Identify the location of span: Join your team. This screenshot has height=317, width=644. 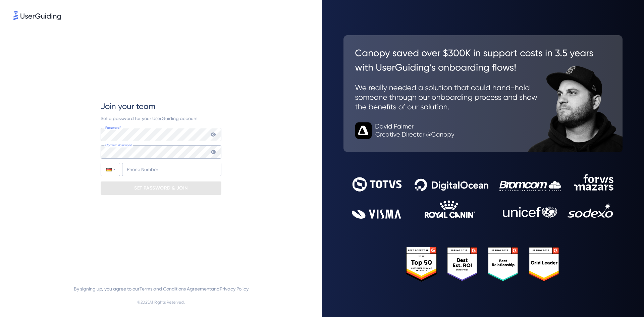
(128, 107).